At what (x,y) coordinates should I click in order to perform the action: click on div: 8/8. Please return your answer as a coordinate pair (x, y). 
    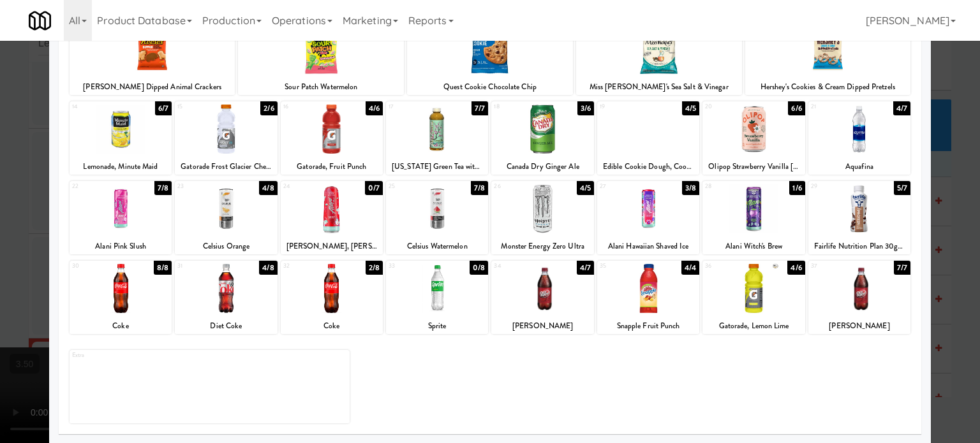
    Looking at the image, I should click on (163, 268).